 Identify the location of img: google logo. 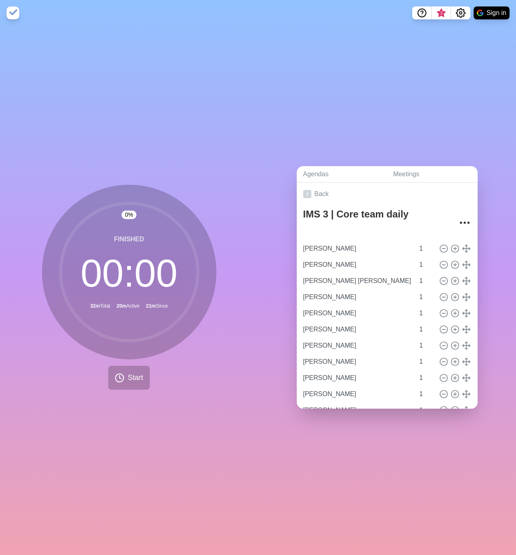
(480, 13).